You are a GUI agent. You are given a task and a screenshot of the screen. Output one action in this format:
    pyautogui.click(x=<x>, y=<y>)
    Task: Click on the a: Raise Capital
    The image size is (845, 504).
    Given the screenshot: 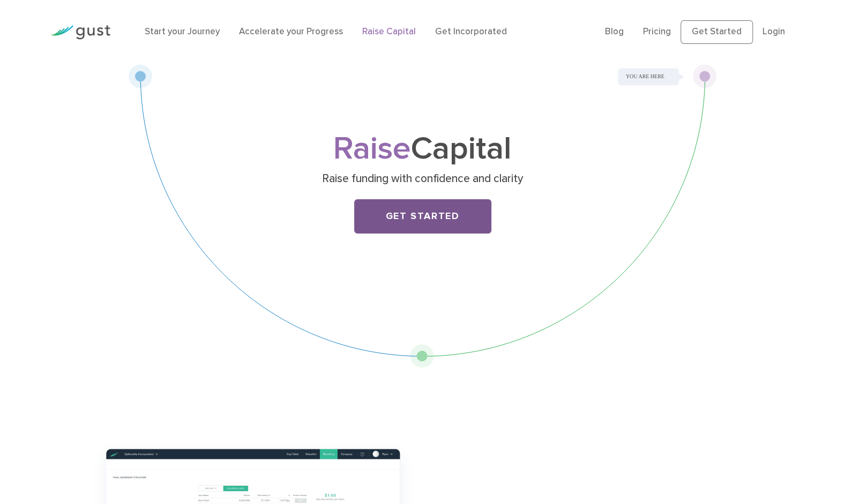 What is the action you would take?
    pyautogui.click(x=389, y=32)
    